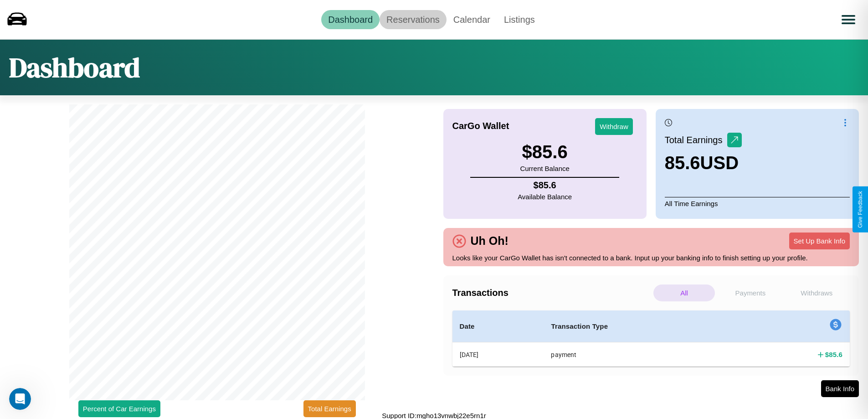 This screenshot has width=868, height=419. I want to click on h4: Date, so click(498, 327).